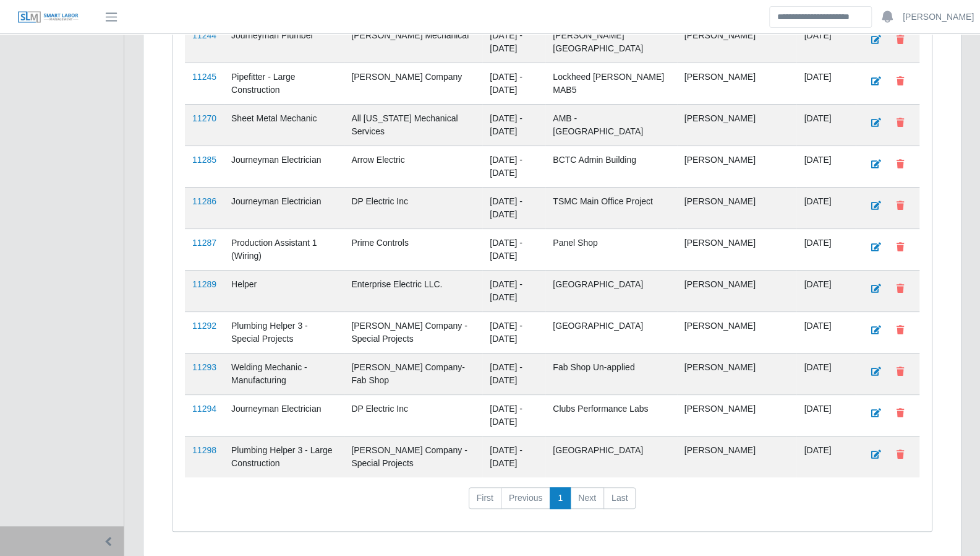 This screenshot has width=980, height=556. What do you see at coordinates (284, 125) in the screenshot?
I see `td: Sheet Metal Mechanic` at bounding box center [284, 125].